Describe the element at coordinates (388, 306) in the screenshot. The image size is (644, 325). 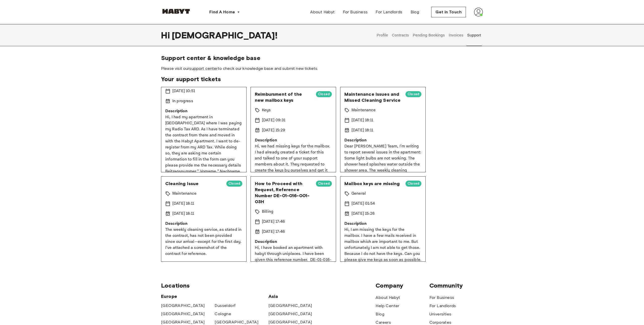
I see `span: Help Center` at that location.